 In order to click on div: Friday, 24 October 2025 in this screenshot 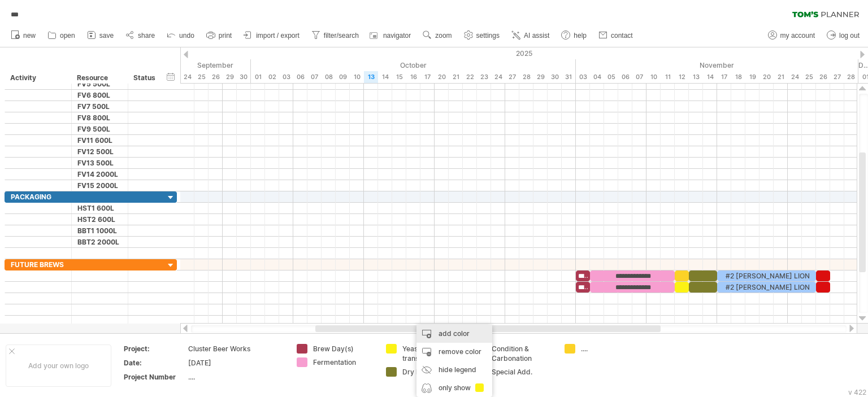, I will do `click(498, 77)`.